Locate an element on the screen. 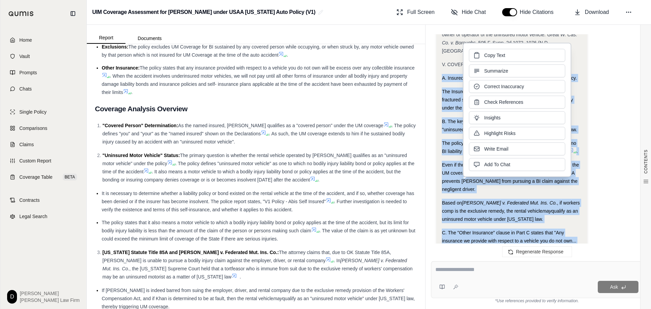  span: Copy Text is located at coordinates (495, 55).